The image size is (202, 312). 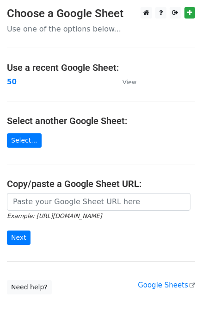 I want to click on h4: Copy/paste a Google Sheet URL:, so click(x=101, y=184).